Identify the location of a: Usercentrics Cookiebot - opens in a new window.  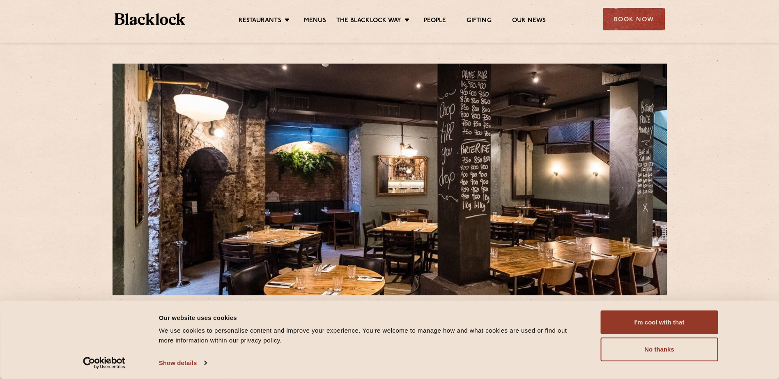
(104, 363).